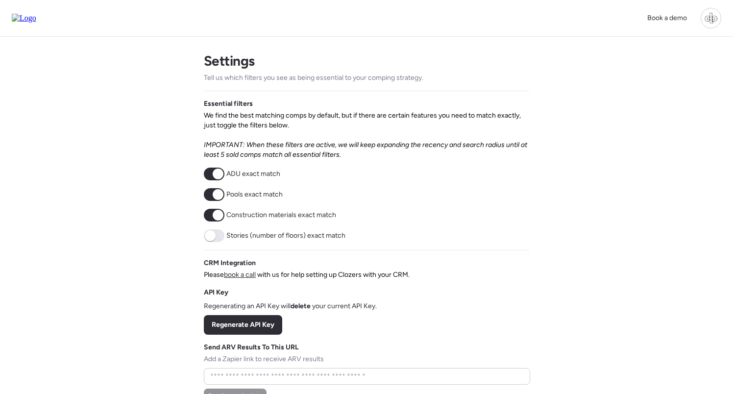  What do you see at coordinates (251, 347) in the screenshot?
I see `label: Send ARV Results To This URL` at bounding box center [251, 347].